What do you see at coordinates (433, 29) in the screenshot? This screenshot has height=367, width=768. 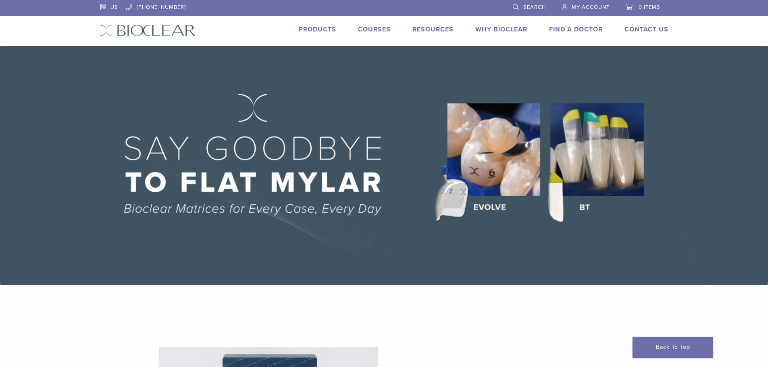 I see `a: Resources` at bounding box center [433, 29].